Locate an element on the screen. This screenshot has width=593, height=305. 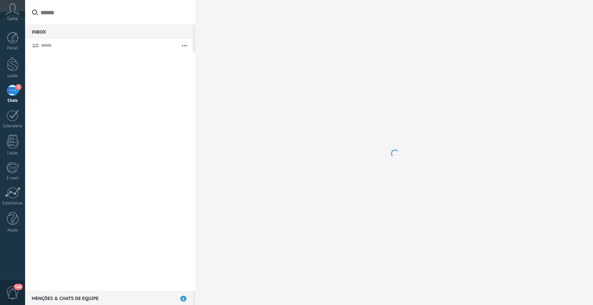
div: Inbox is located at coordinates (109, 32).